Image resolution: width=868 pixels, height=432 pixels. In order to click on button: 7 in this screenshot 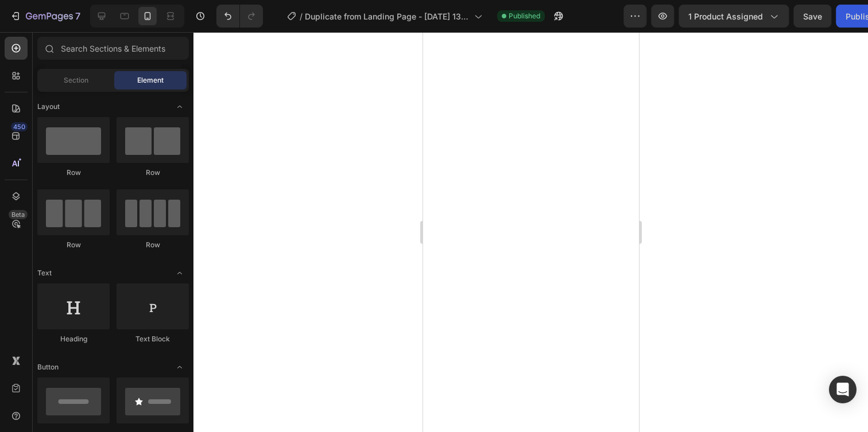, I will do `click(45, 16)`.